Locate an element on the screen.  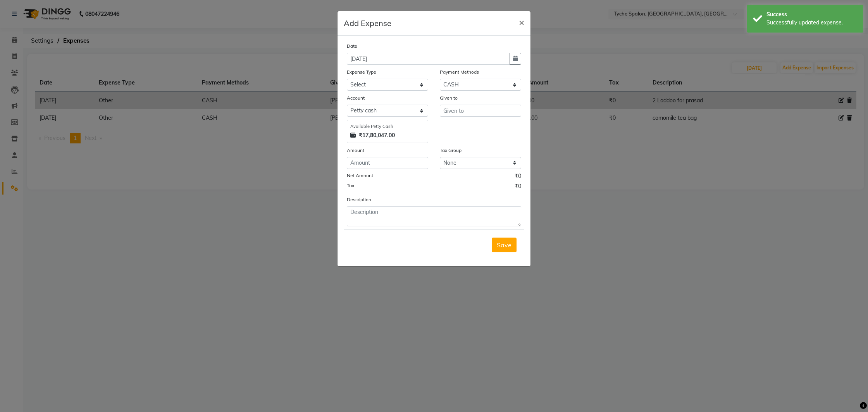
label: Given to is located at coordinates (449, 98).